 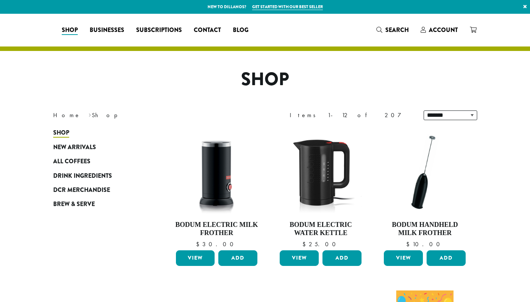 What do you see at coordinates (72, 161) in the screenshot?
I see `span: All Coffees` at bounding box center [72, 161].